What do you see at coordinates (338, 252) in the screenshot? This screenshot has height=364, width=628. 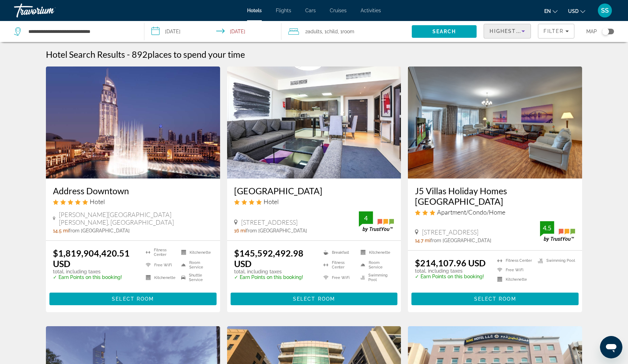 I see `li: Breakfast` at bounding box center [338, 252].